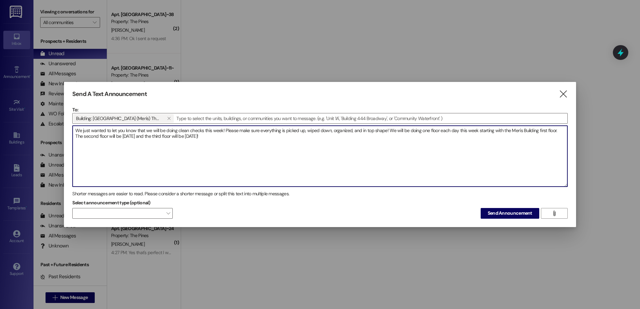 The width and height of the screenshot is (640, 309). Describe the element at coordinates (320, 110) in the screenshot. I see `p: To:` at that location.